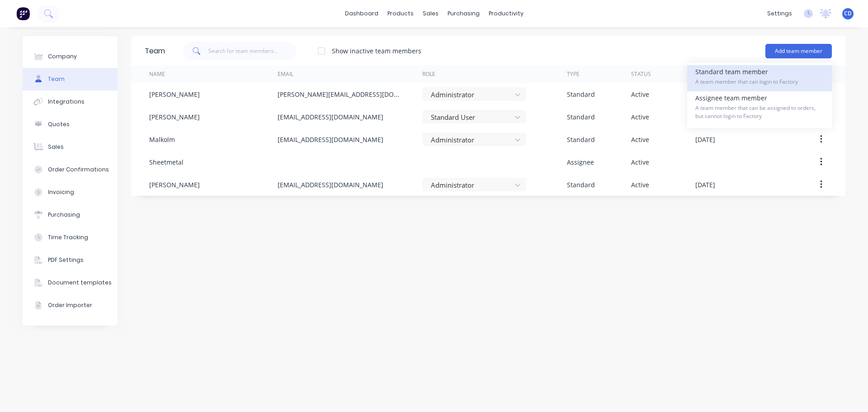  I want to click on button: Add team member, so click(798, 51).